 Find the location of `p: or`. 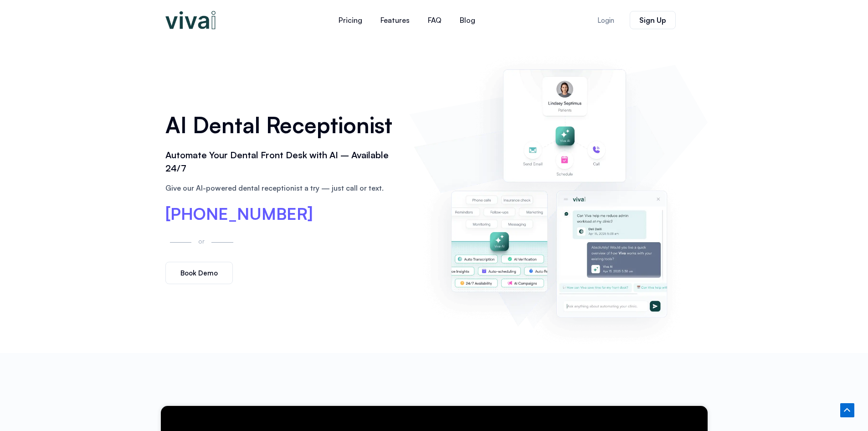

p: or is located at coordinates (202, 240).